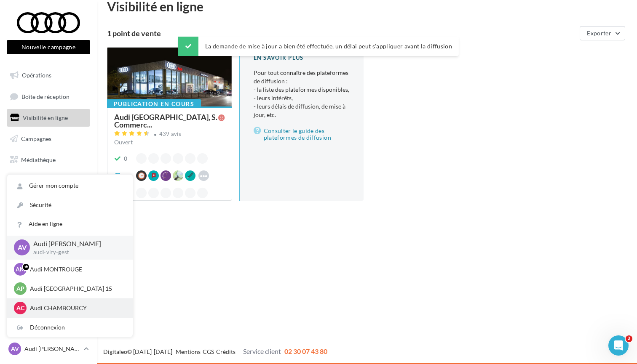 This screenshot has width=637, height=364. What do you see at coordinates (76, 253) in the screenshot?
I see `p: audi-viry-gest` at bounding box center [76, 253].